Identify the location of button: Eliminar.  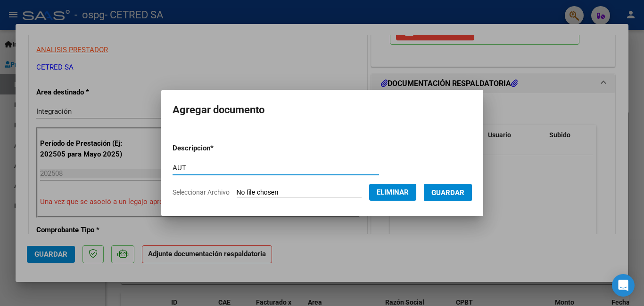
(393, 193).